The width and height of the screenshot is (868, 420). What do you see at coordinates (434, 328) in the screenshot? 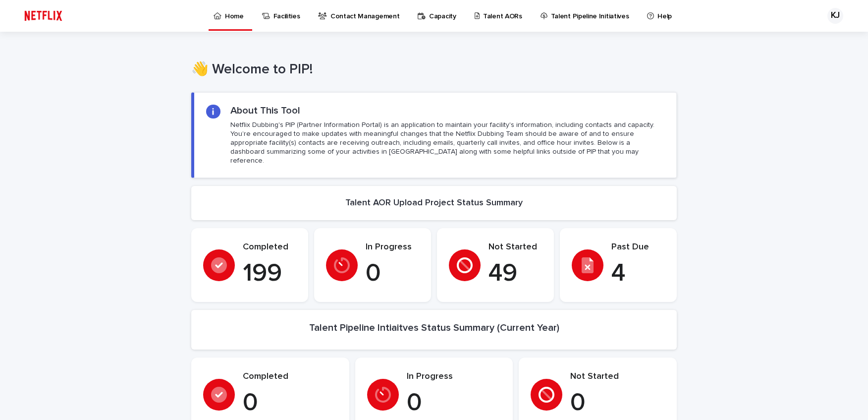
I see `h2: Talent Pipeline Intiaitves Status Summary (Current Year)` at bounding box center [434, 328].